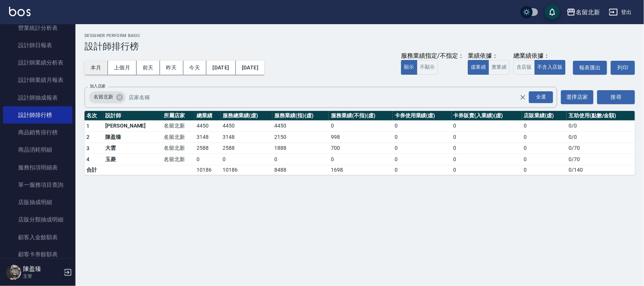 The width and height of the screenshot is (644, 286). I want to click on span: 2, so click(88, 137).